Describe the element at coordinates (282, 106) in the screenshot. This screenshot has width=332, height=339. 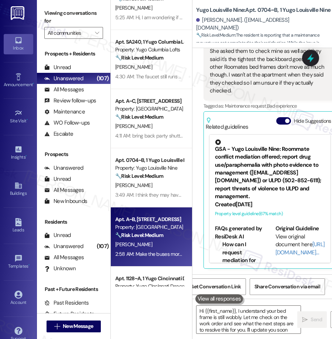
I see `span: Bad experience` at that location.